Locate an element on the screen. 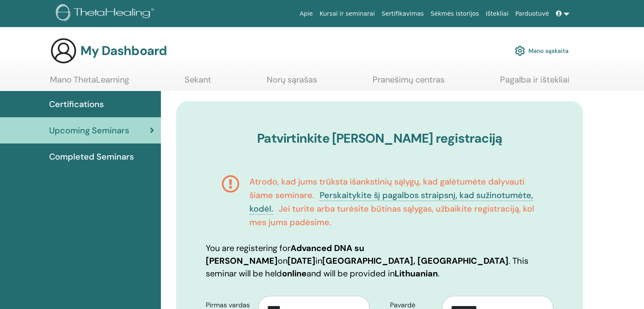 This screenshot has width=644, height=309. span: Atrodo, kad jums trūksta išankstinių sąlygų, kad galėtumėte dalyvauti šiame seminare. is located at coordinates (387, 188).